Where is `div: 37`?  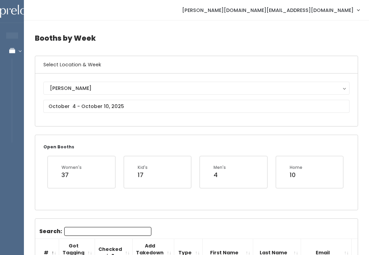 div: 37 is located at coordinates (71, 175).